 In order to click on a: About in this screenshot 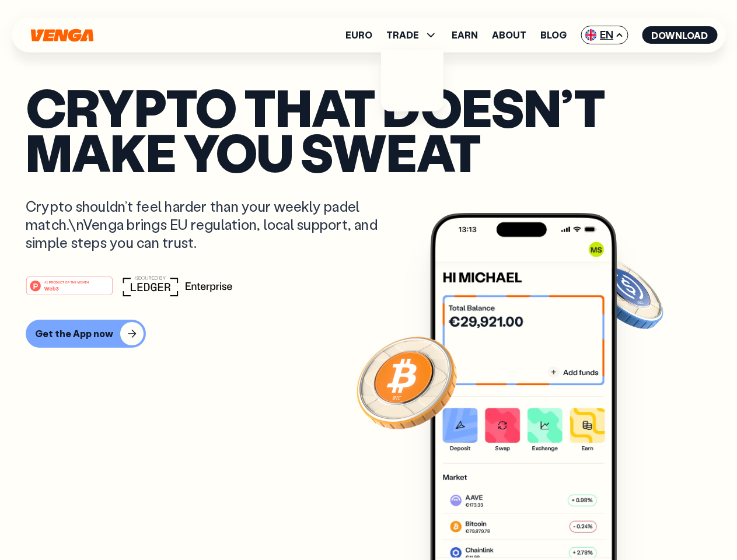, I will do `click(508, 35)`.